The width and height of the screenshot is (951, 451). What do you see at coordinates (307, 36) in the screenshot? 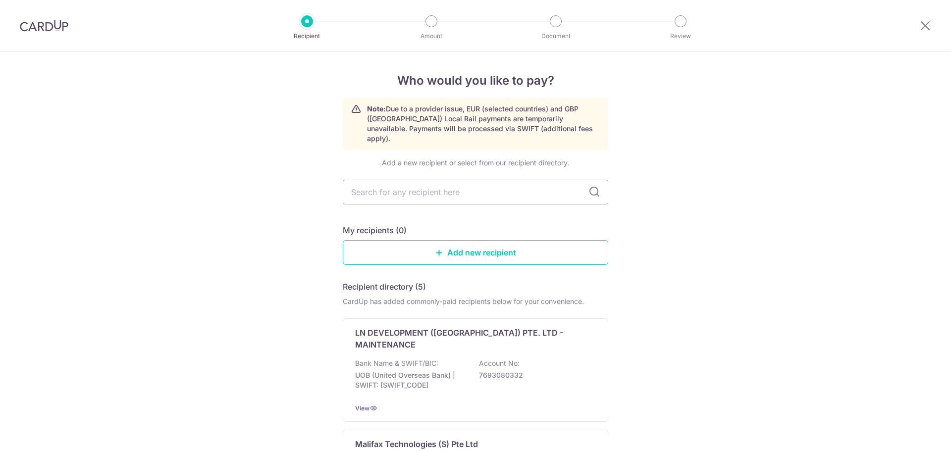
I see `p: Recipient` at bounding box center [307, 36].